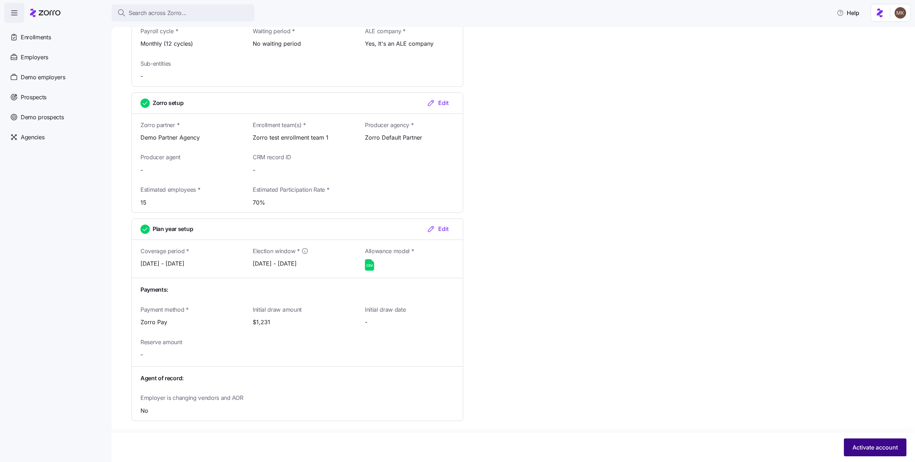  I want to click on button: Activate account, so click(875, 448).